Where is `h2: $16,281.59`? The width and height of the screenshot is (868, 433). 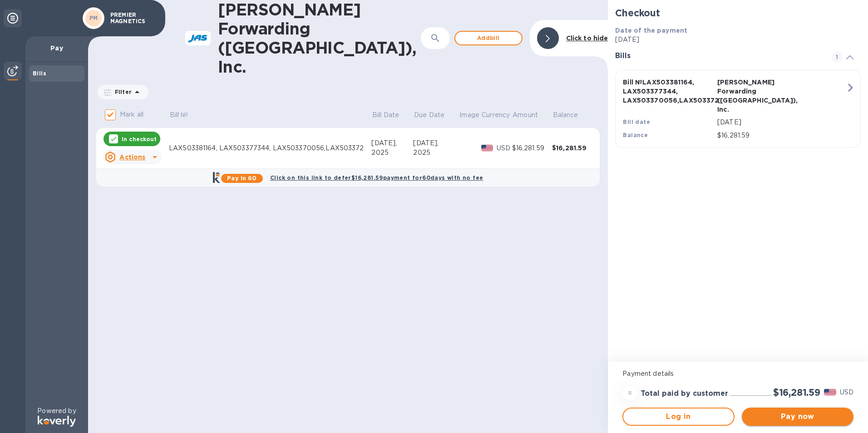 h2: $16,281.59 is located at coordinates (797, 392).